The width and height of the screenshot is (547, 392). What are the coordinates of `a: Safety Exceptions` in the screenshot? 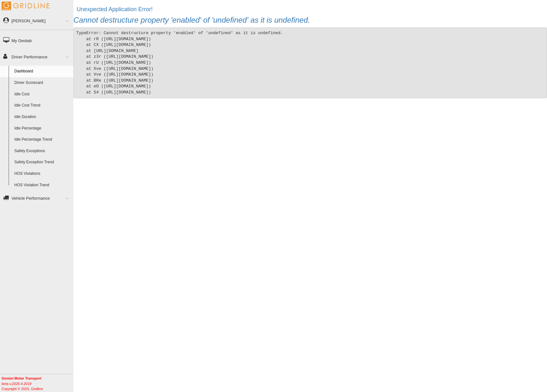 It's located at (42, 151).